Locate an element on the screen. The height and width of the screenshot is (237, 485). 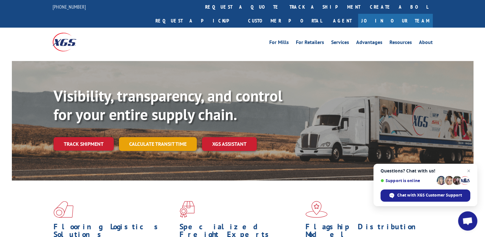
a: For Mills is located at coordinates (279, 43).